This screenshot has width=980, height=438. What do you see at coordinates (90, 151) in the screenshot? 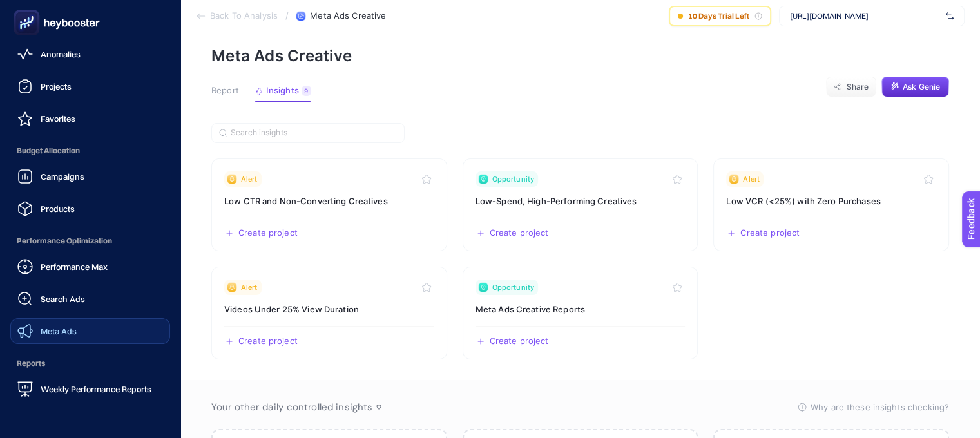
I see `span: Budget Allocation` at bounding box center [90, 151].